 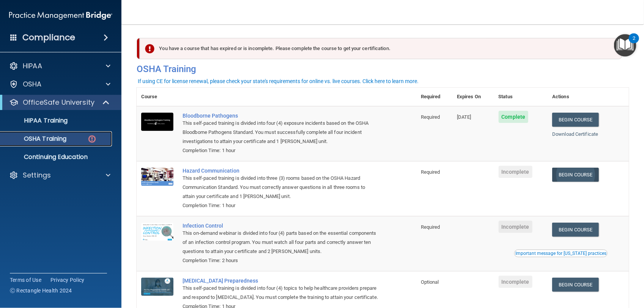 I want to click on p: HIPAA, so click(x=32, y=66).